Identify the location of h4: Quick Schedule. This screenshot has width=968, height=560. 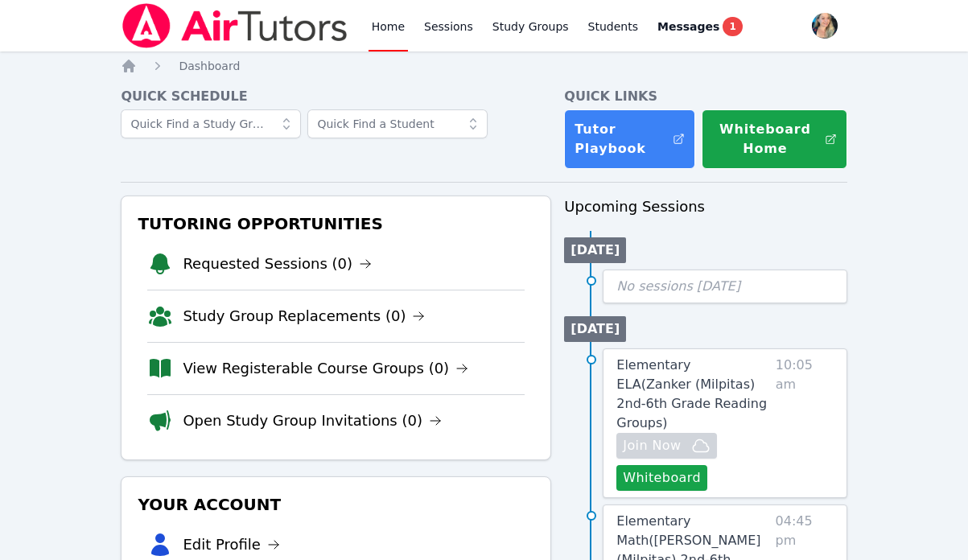
(336, 96).